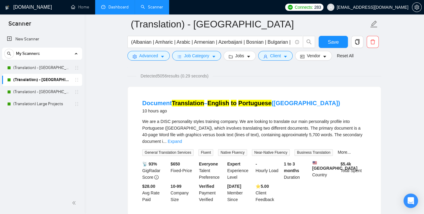  I want to click on li: My Scanners, so click(42, 79).